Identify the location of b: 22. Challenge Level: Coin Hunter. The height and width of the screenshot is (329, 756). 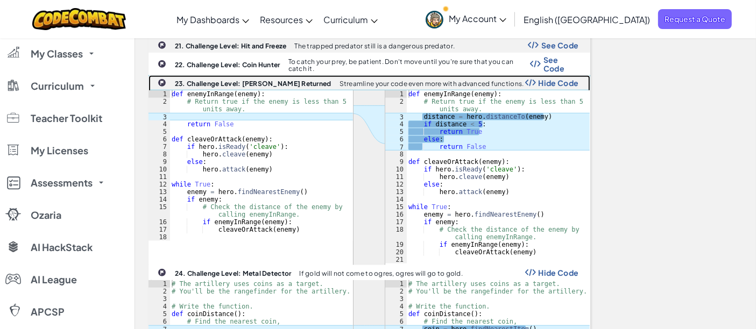
(228, 65).